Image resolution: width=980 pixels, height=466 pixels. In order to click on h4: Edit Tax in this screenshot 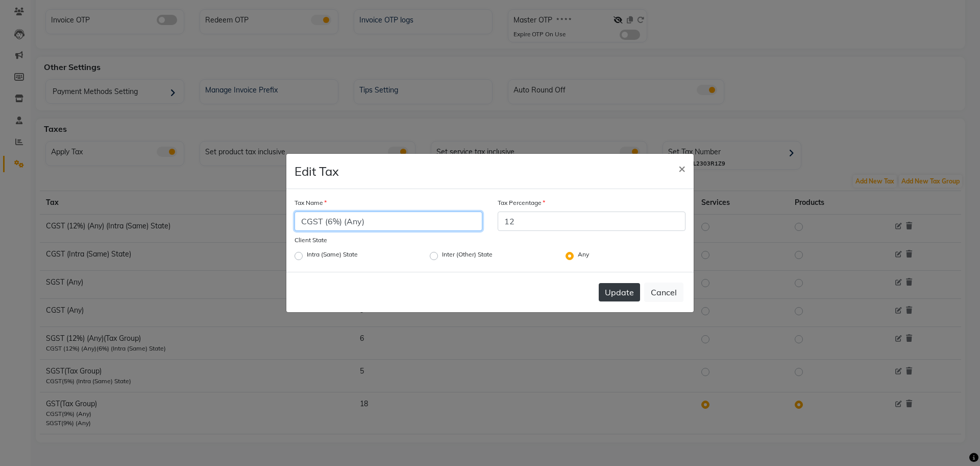, I will do `click(317, 171)`.